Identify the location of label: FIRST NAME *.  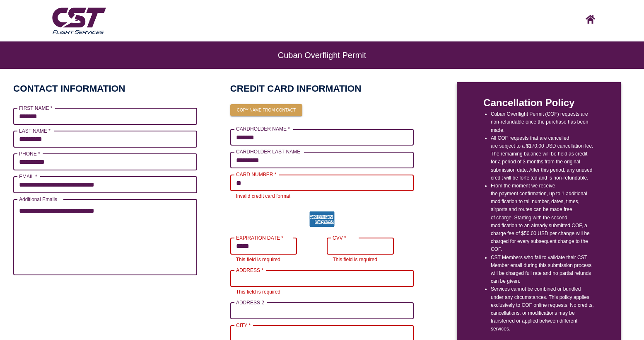
(36, 108).